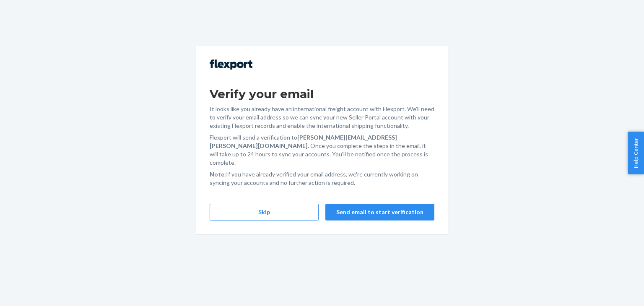 The image size is (644, 306). Describe the element at coordinates (322, 179) in the screenshot. I see `p: If you have already verified your email address, we're currently working on syncing your accounts...` at that location.